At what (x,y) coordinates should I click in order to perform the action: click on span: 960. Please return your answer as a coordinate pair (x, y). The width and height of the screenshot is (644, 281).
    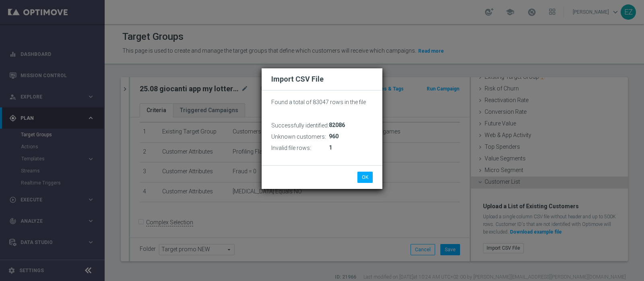
    Looking at the image, I should click on (334, 136).